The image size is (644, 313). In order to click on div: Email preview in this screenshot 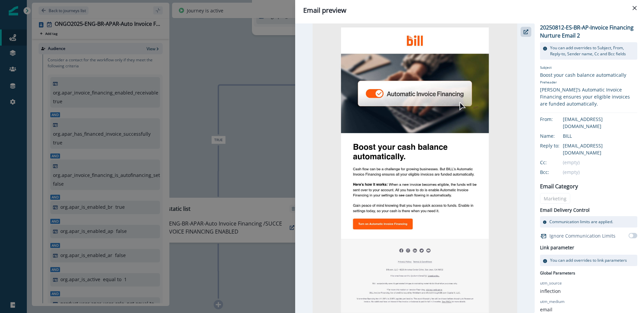, I will do `click(469, 10)`.